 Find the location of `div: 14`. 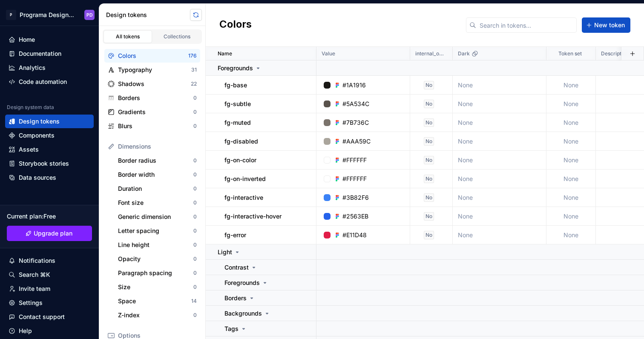

div: 14 is located at coordinates (194, 301).